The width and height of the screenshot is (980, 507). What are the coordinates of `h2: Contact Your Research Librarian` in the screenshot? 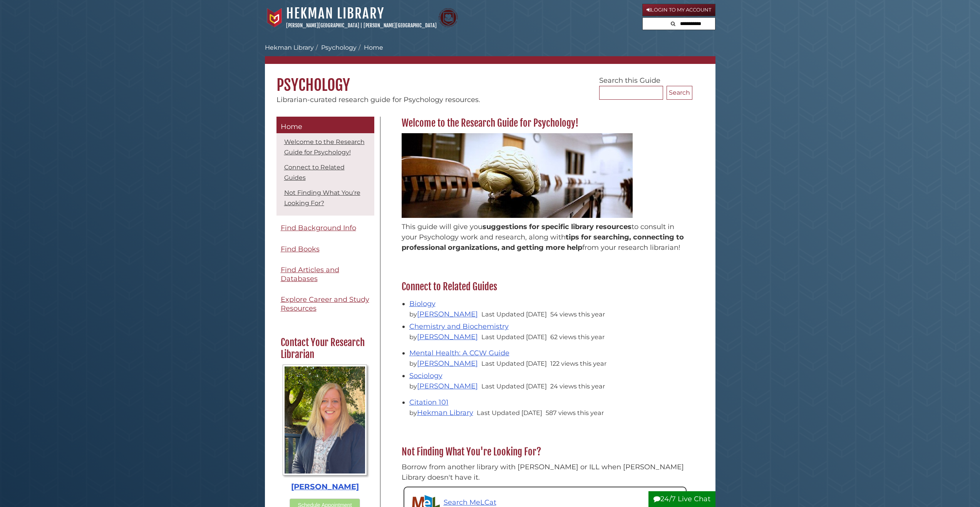 It's located at (325, 349).